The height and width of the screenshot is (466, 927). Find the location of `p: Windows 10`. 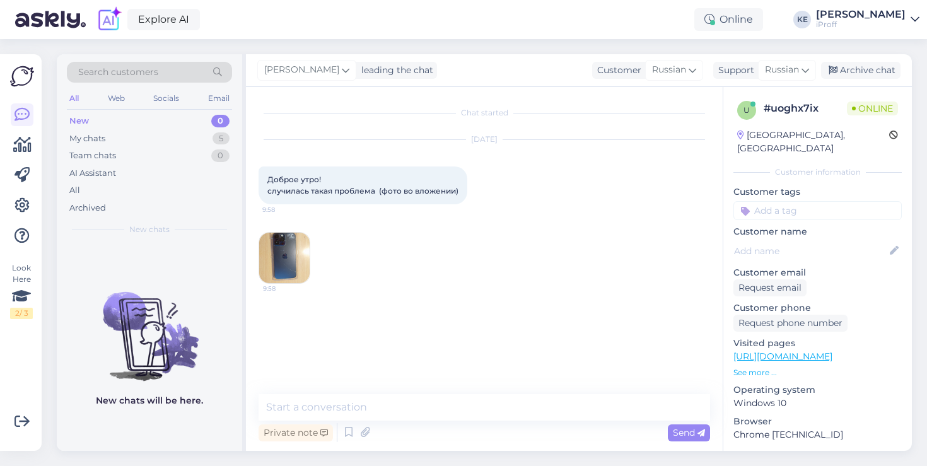

p: Windows 10 is located at coordinates (817, 403).